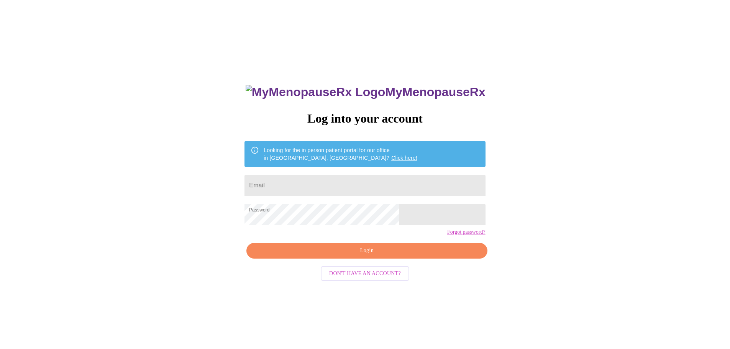 This screenshot has width=730, height=349. Describe the element at coordinates (365, 273) in the screenshot. I see `a: Don't have an account?` at that location.